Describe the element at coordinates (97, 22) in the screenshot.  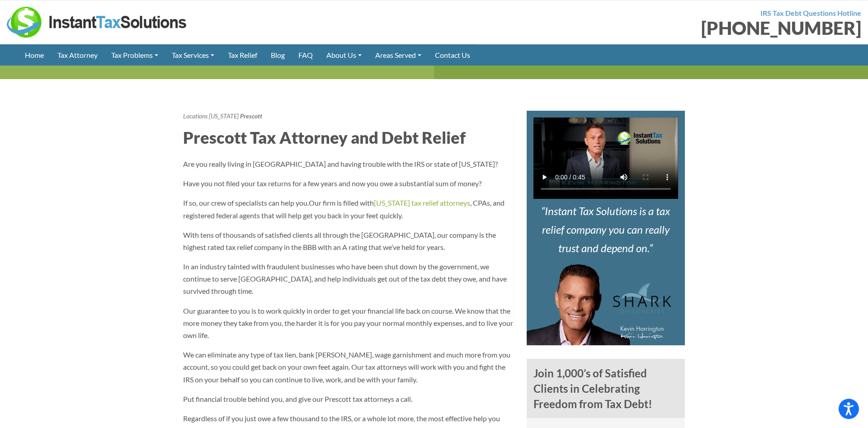
I see `img: Instant Tax Solutions Logo` at that location.